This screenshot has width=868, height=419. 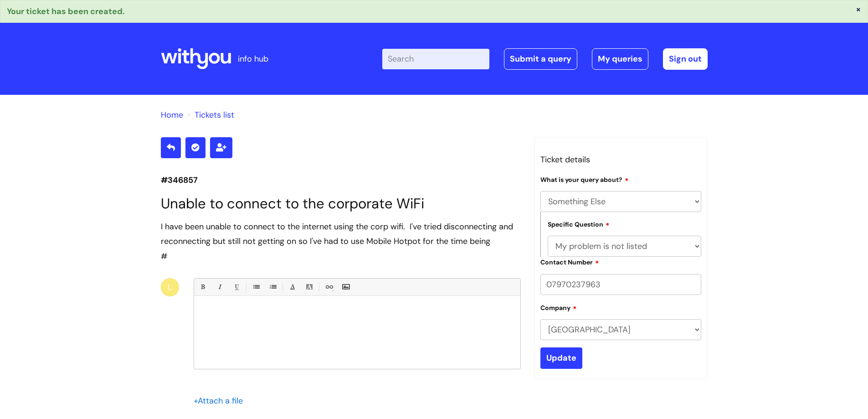 What do you see at coordinates (172, 115) in the screenshot?
I see `a: Home` at bounding box center [172, 115].